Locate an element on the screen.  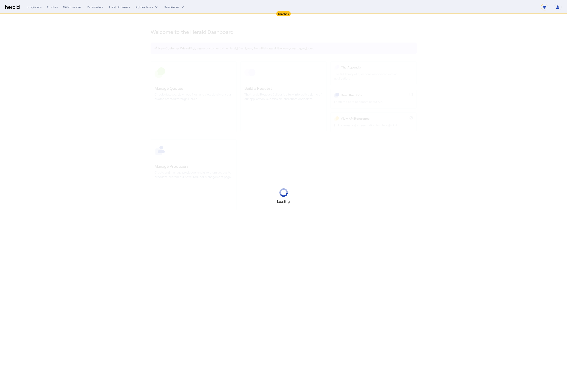
button: Resources dropdown menu is located at coordinates (174, 7).